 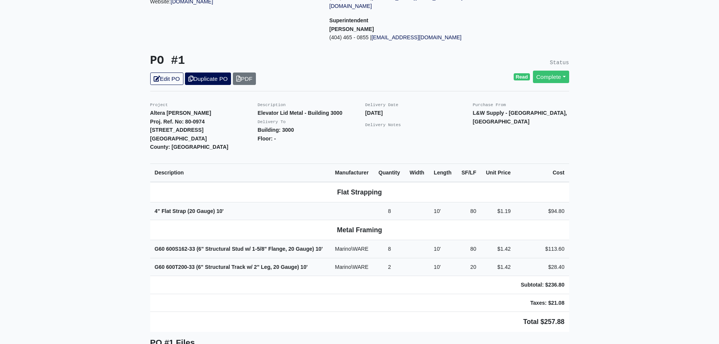 What do you see at coordinates (389, 172) in the screenshot?
I see `th: Quantity` at bounding box center [389, 172].